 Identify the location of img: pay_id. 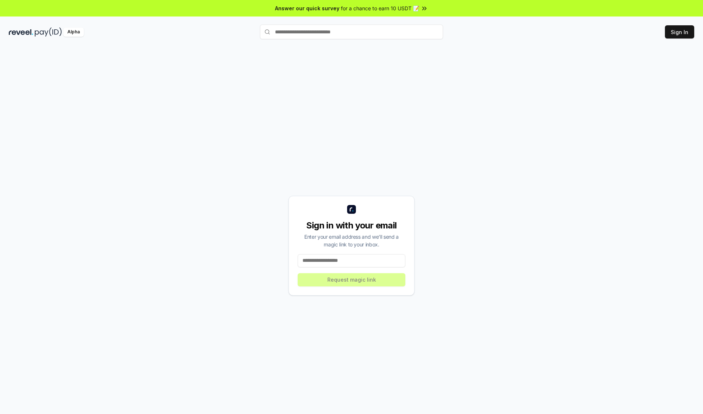
(48, 32).